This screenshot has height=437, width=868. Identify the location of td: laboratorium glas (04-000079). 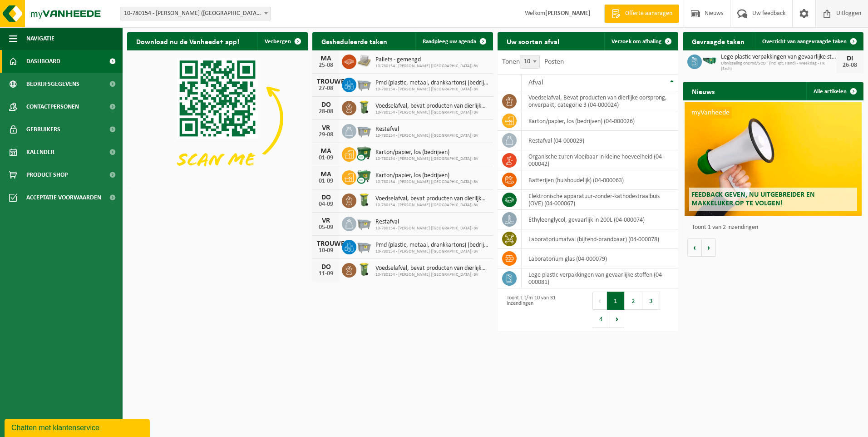
(600, 259).